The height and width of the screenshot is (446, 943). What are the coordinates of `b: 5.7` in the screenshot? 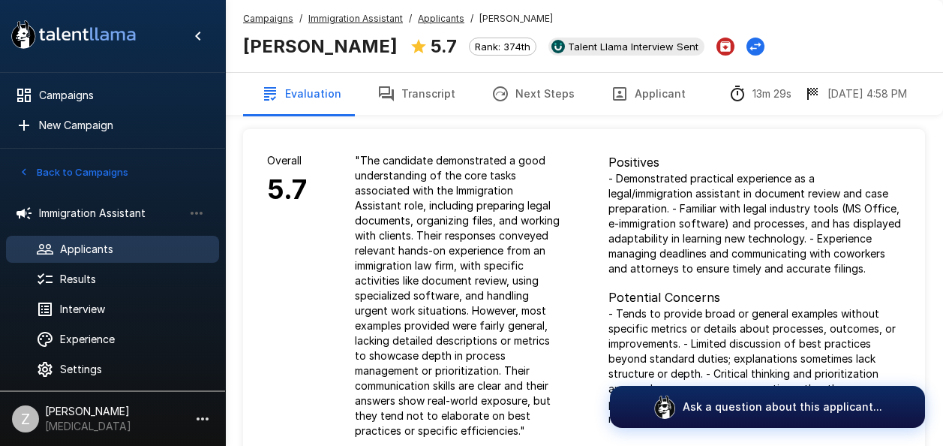 It's located at (444, 46).